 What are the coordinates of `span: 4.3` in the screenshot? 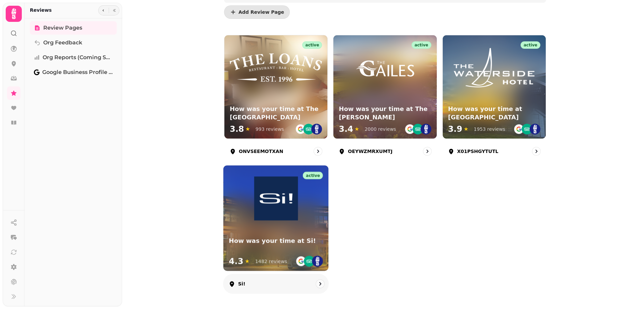 It's located at (236, 261).